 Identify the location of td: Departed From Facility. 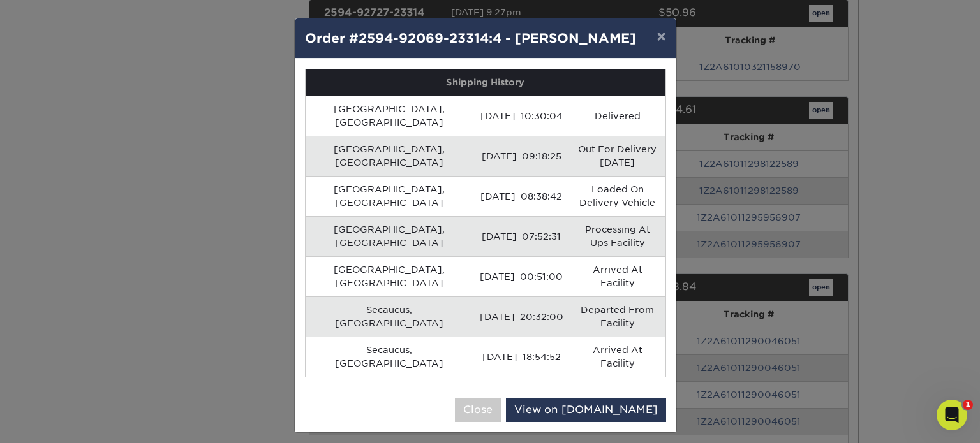
(618, 317).